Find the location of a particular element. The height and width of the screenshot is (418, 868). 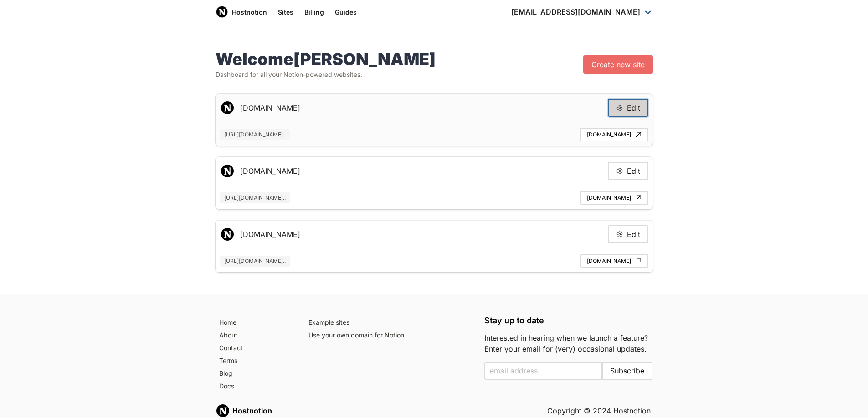

img: Favicon for media.pegasuspro.de is located at coordinates (227, 171).